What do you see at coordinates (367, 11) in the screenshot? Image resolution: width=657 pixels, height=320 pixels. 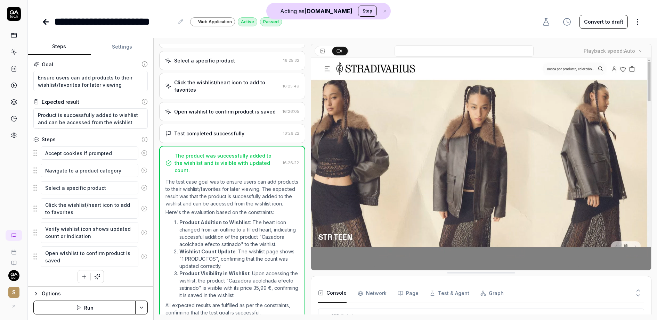 I see `button: Stop` at bounding box center [367, 11].